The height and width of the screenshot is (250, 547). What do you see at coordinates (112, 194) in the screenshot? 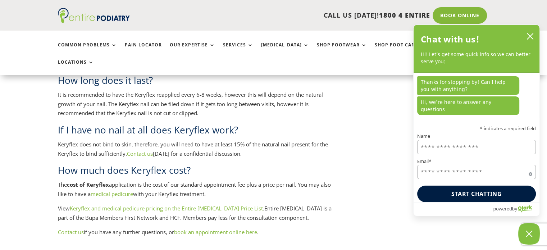
I see `a: medical pedicure` at bounding box center [112, 194].